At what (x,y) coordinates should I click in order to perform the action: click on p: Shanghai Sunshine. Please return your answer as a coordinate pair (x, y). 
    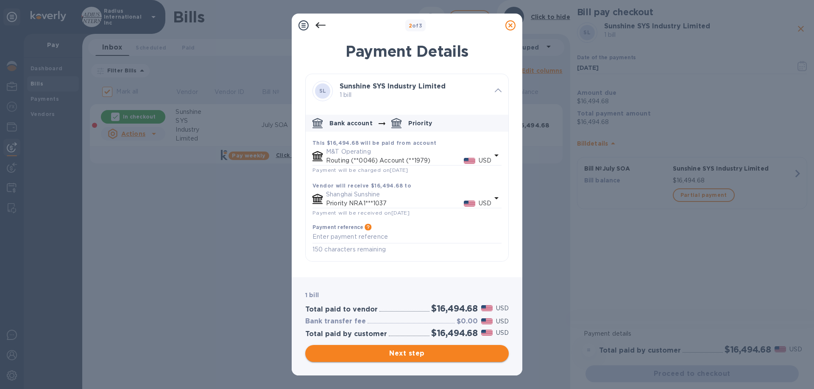
    Looking at the image, I should click on (408, 194).